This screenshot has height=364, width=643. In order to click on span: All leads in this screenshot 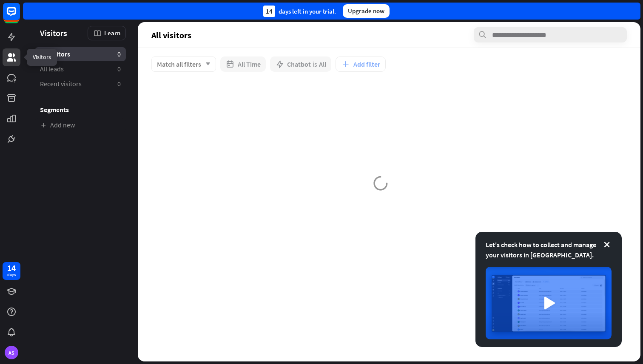, I will do `click(52, 69)`.